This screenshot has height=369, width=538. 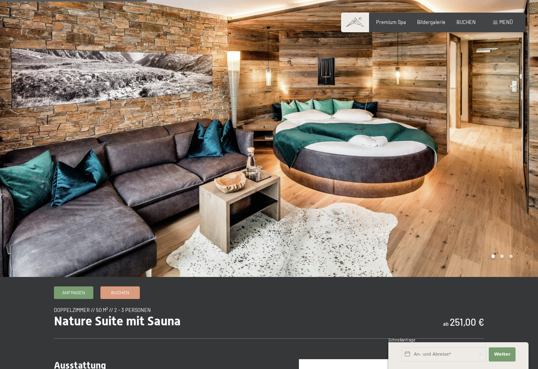 I want to click on span: Weiter, so click(x=502, y=355).